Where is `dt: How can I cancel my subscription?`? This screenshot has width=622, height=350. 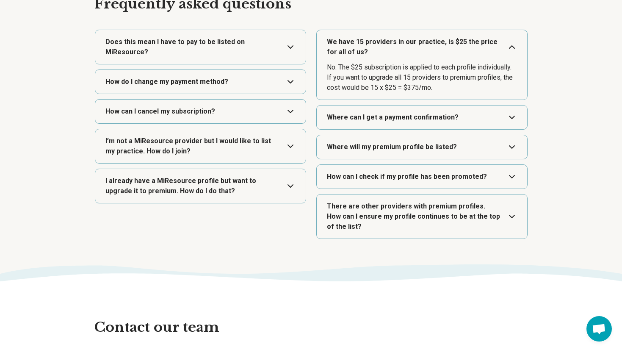 dt: How can I cancel my subscription? is located at coordinates (200, 111).